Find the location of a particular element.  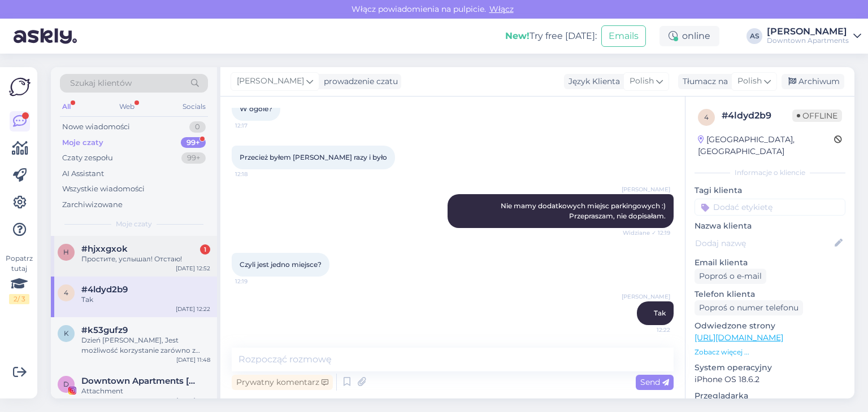

div: Web is located at coordinates (126, 107).